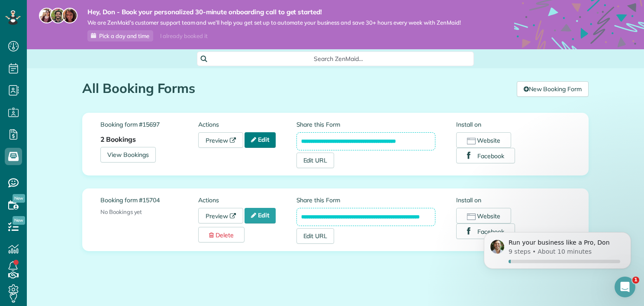 This screenshot has width=644, height=306. I want to click on div: I already booked it, so click(184, 36).